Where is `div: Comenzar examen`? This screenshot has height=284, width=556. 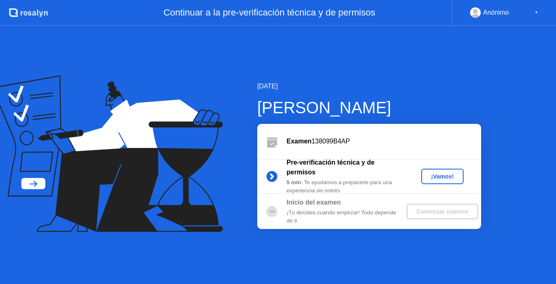 div: Comenzar examen is located at coordinates (442, 211).